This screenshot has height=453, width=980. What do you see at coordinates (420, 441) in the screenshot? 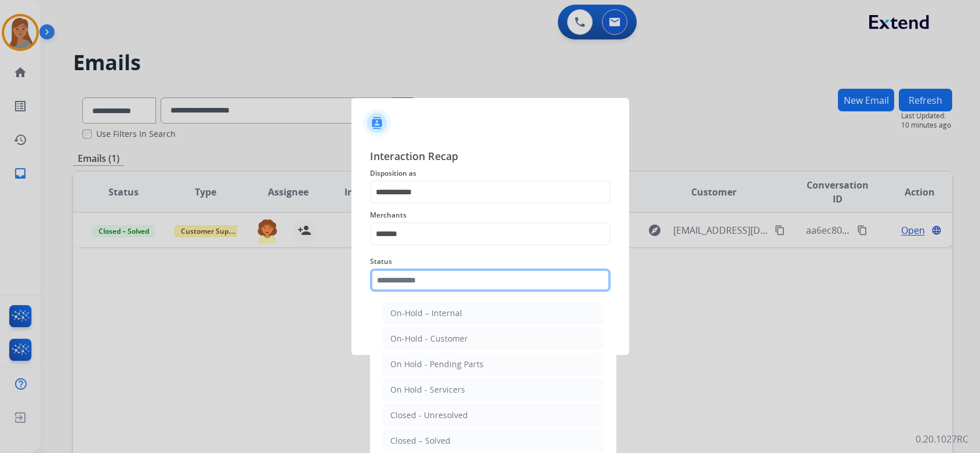
I see `div: Closed – Solved` at bounding box center [420, 441].